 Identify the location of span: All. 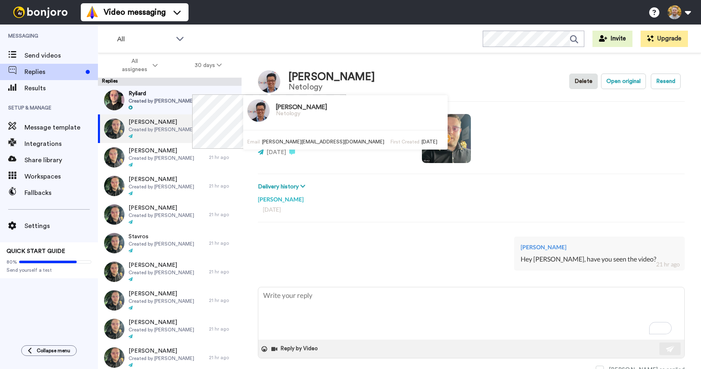
(144, 39).